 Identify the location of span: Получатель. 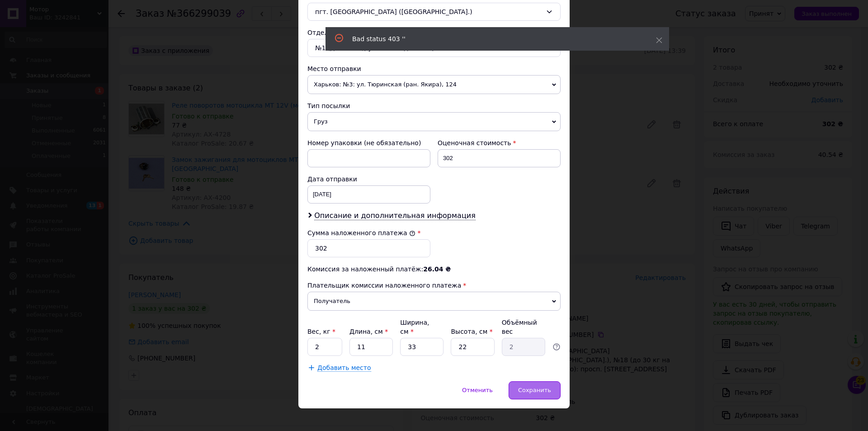
(434, 301).